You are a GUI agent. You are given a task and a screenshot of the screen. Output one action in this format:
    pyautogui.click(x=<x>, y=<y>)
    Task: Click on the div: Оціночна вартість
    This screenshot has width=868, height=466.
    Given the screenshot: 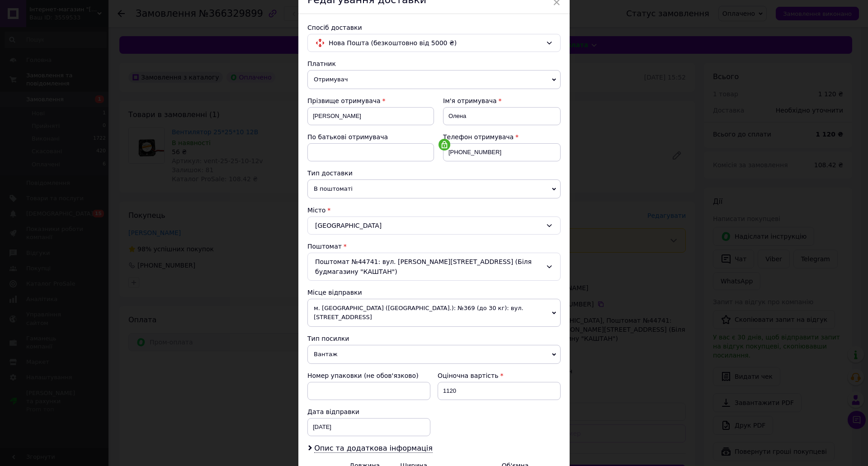 What is the action you would take?
    pyautogui.click(x=499, y=375)
    